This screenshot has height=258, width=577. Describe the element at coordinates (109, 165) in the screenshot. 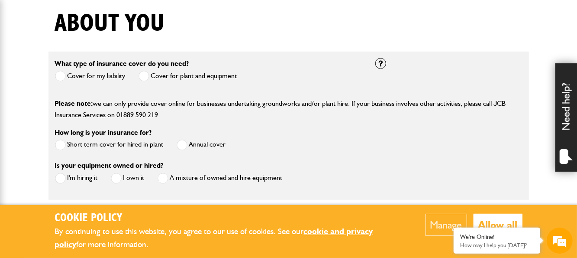

I see `label: Is your equipment owned or hired?` at that location.